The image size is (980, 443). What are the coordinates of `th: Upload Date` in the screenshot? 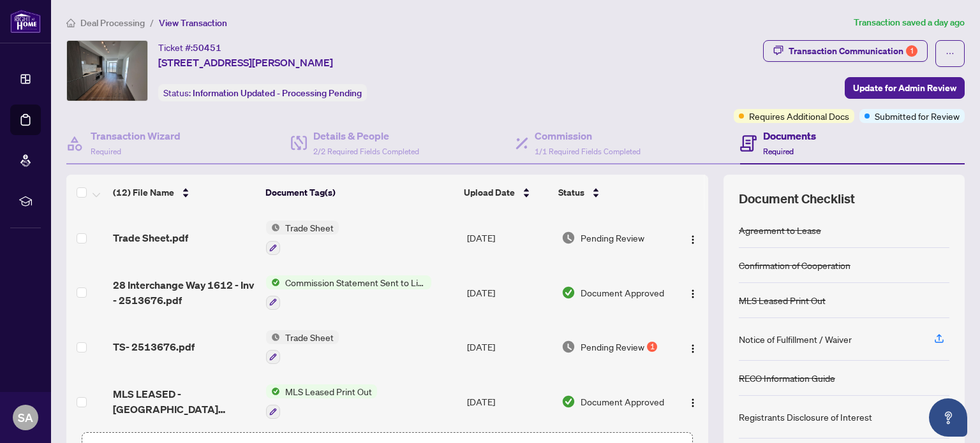 It's located at (506, 193).